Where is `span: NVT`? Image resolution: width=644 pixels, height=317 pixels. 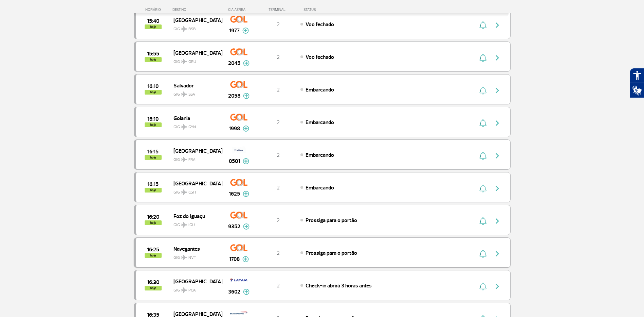 span: NVT is located at coordinates (192, 258).